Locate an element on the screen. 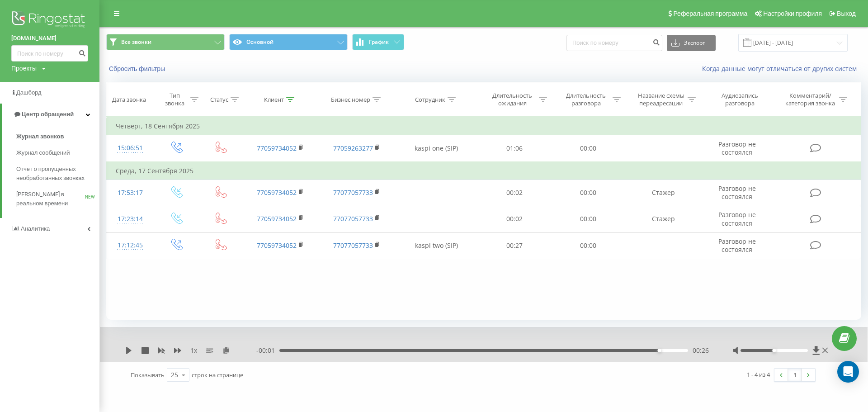  span: Реферальная программа is located at coordinates (710, 13).